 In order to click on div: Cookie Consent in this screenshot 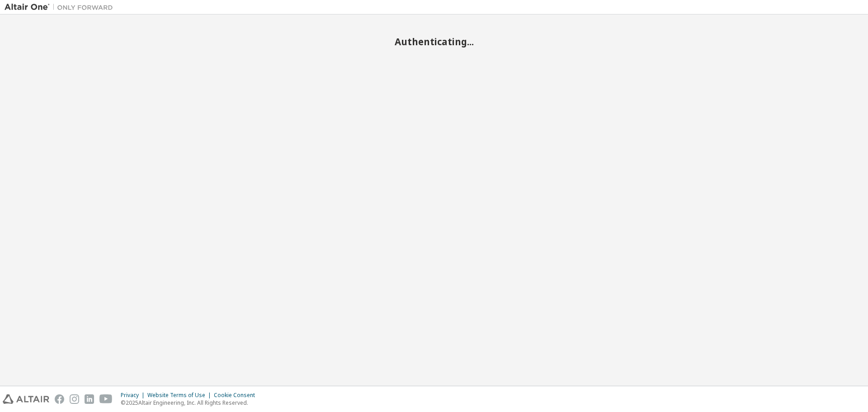, I will do `click(237, 396)`.